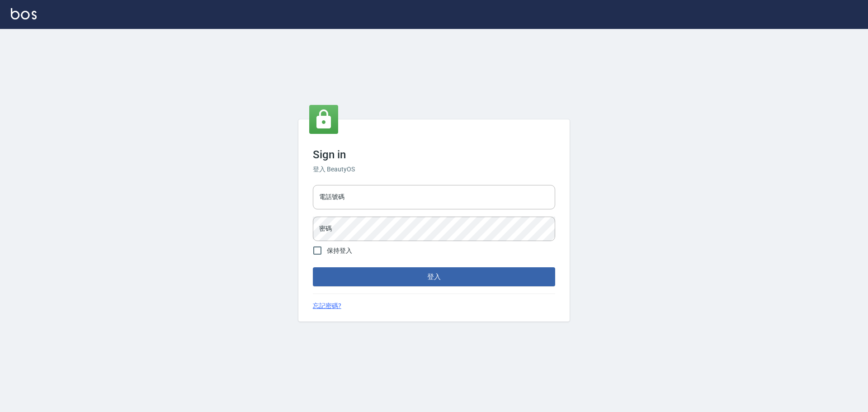 The image size is (868, 412). What do you see at coordinates (327, 306) in the screenshot?
I see `a: 忘記密碼?` at bounding box center [327, 306].